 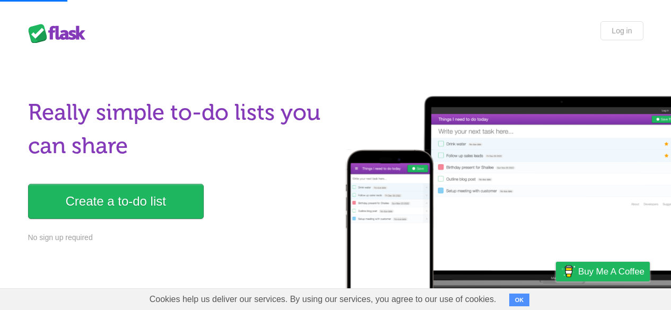 I want to click on img: Buy me a coffee, so click(x=568, y=271).